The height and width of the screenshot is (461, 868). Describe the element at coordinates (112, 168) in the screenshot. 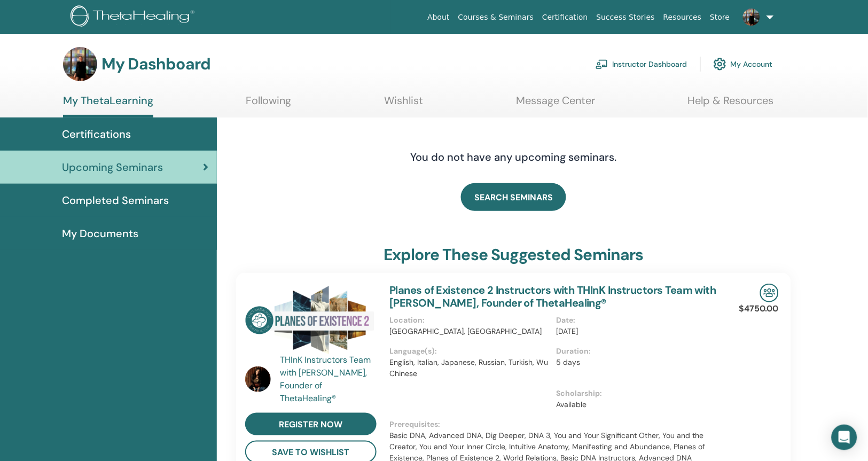

I see `span: Upcoming Seminars` at that location.